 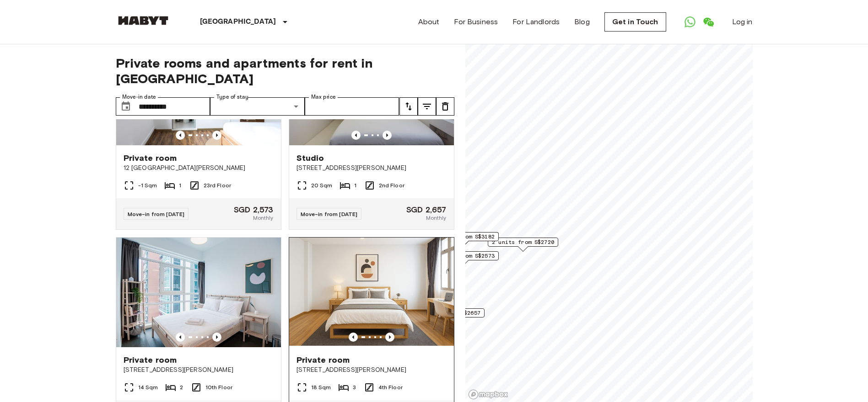 What do you see at coordinates (742, 22) in the screenshot?
I see `a: Log in` at bounding box center [742, 22].